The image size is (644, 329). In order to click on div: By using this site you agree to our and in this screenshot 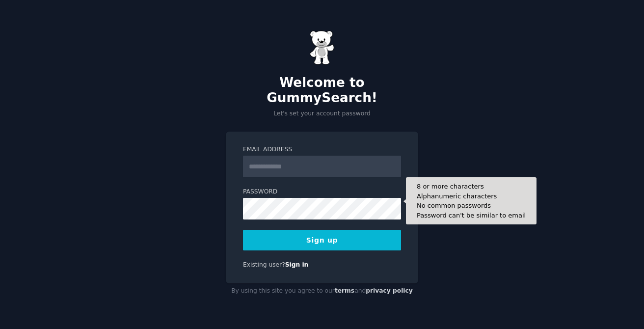, I will do `click(322, 291)`.